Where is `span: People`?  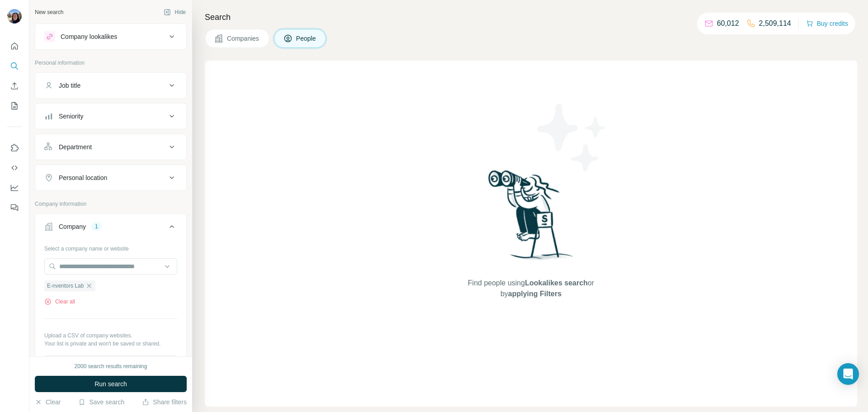
span: People is located at coordinates (307, 39).